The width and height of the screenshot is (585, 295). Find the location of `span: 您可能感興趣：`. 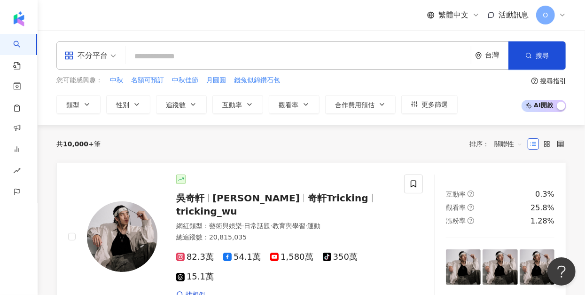

span: 您可能感興趣： is located at coordinates (79, 80).